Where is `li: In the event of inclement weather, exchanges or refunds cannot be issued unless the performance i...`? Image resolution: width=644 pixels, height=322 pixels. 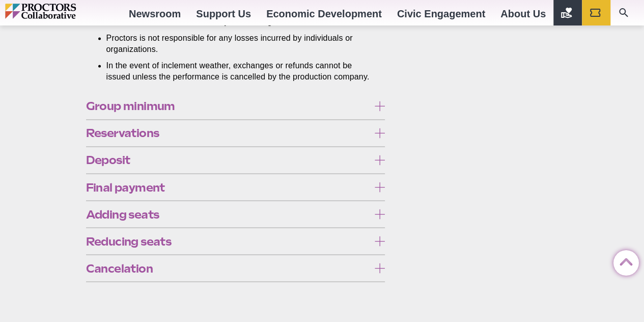 li: In the event of inclement weather, exchanges or refunds cannot be issued unless the performance i... is located at coordinates (238, 71).